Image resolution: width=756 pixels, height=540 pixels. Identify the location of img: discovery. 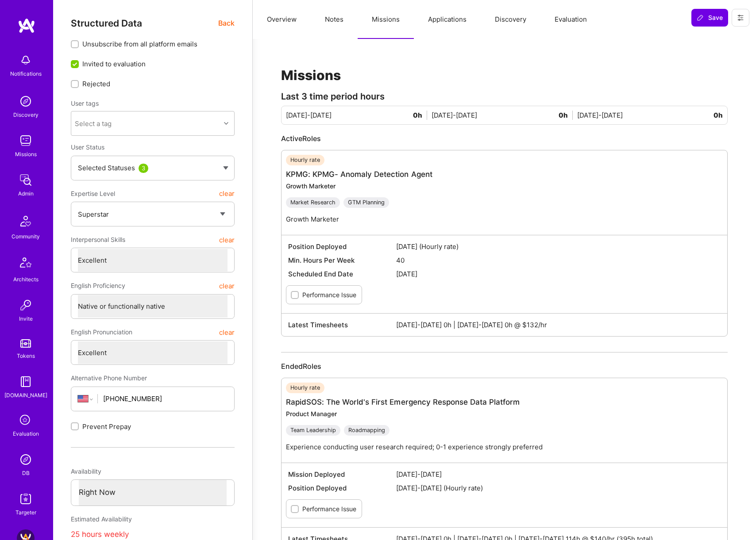
(26, 101).